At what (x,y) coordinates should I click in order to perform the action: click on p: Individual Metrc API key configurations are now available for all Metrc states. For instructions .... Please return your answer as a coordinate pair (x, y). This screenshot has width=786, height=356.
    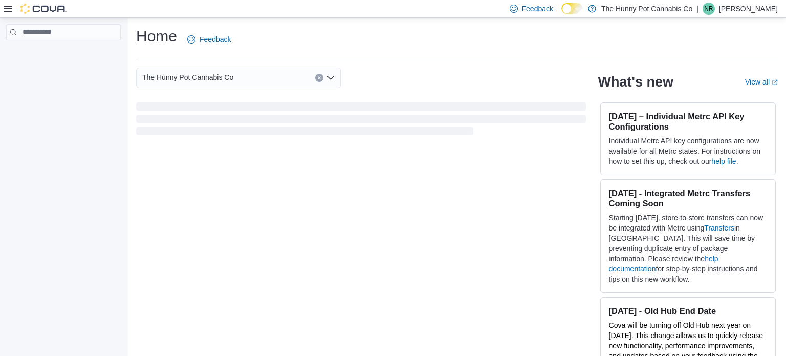
    Looking at the image, I should click on (688, 151).